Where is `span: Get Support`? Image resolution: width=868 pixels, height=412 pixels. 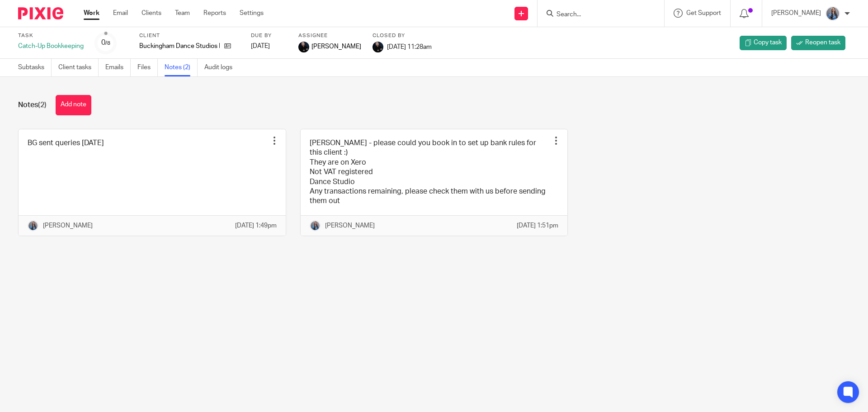 span: Get Support is located at coordinates (703, 13).